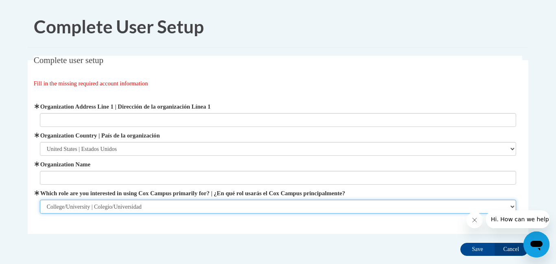 This screenshot has height=264, width=556. I want to click on span: Hi. How can we help?, so click(35, 9).